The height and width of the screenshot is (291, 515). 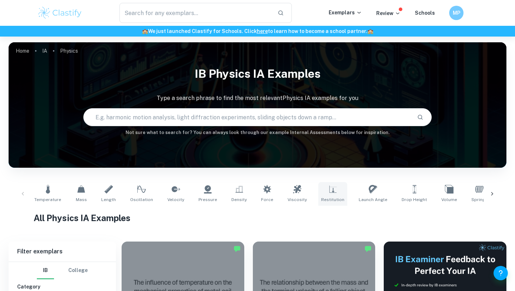 I want to click on p: Exemplars, so click(x=345, y=13).